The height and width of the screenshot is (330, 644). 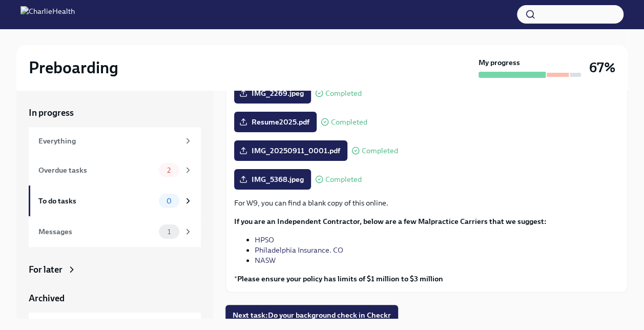 What do you see at coordinates (311, 315) in the screenshot?
I see `button: Next task:Do your background check in Checkr` at bounding box center [311, 315].